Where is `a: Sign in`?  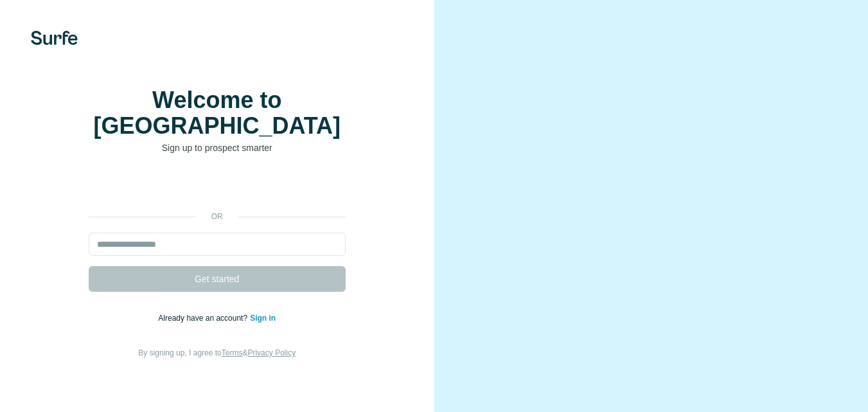
a: Sign in is located at coordinates (263, 318).